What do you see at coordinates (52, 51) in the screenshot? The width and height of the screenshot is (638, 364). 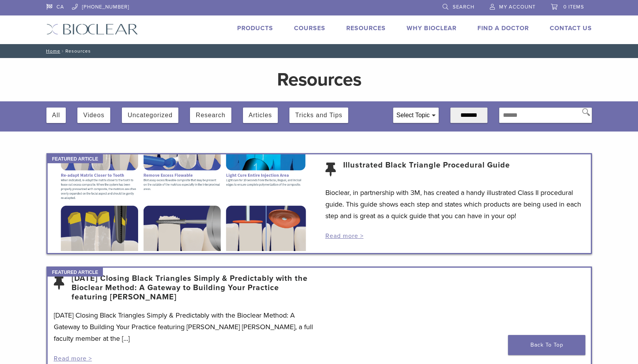 I see `a: Home` at bounding box center [52, 51].